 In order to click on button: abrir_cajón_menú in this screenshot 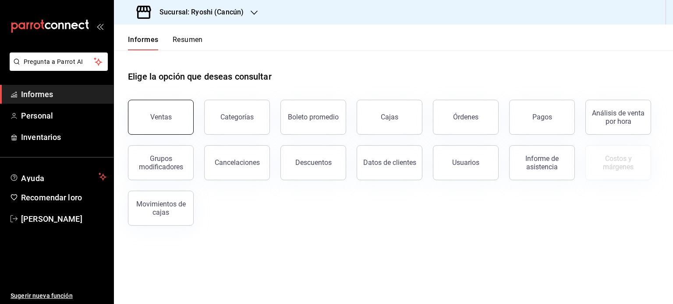, I will do `click(100, 26)`.